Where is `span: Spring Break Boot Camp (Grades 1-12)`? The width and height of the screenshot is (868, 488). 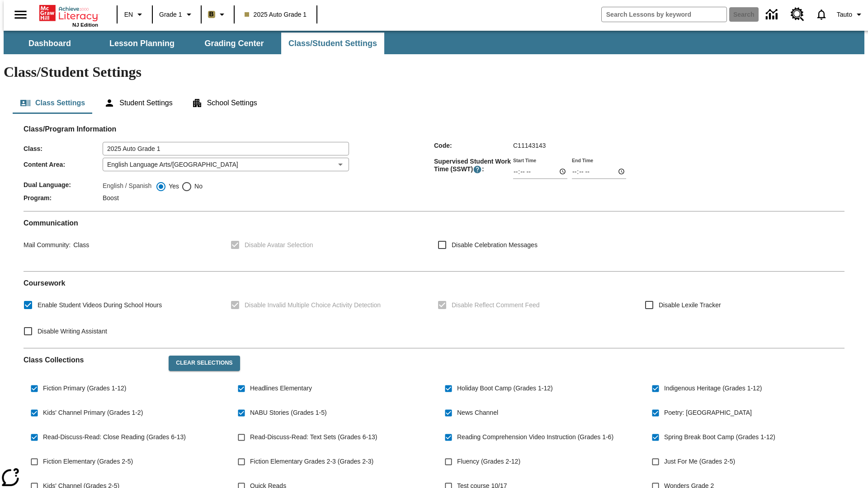 span: Spring Break Boot Camp (Grades 1-12) is located at coordinates (720, 437).